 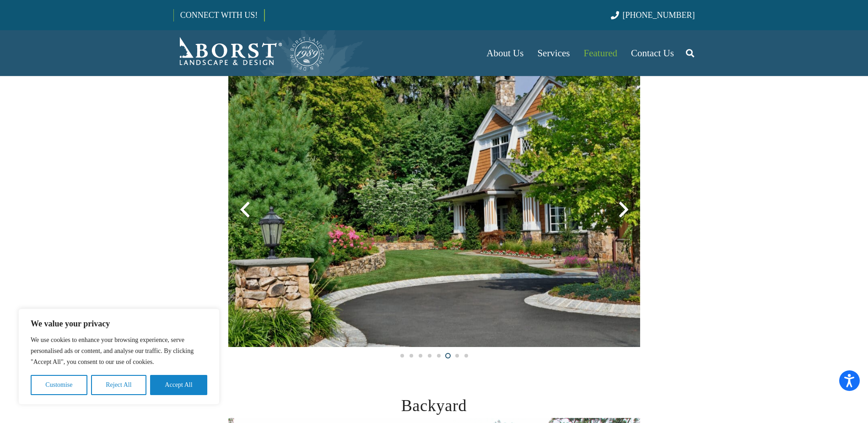 I want to click on button: Accept All, so click(x=179, y=385).